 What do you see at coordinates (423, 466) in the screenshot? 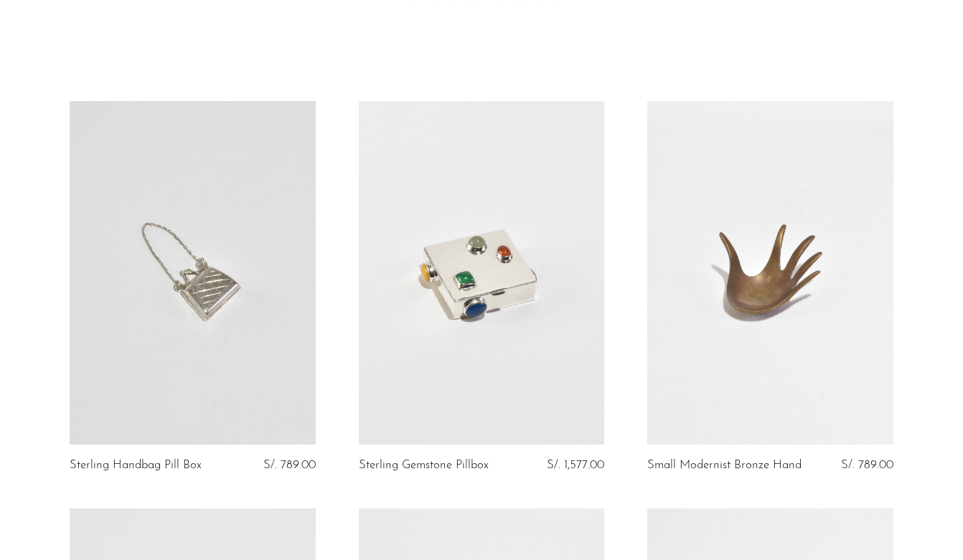
I see `a: Sterling Gemstone Pillbox` at bounding box center [423, 466].